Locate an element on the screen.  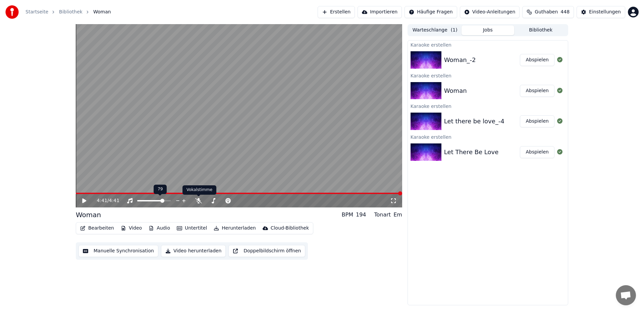
div: Woman_-2 is located at coordinates (460, 60).